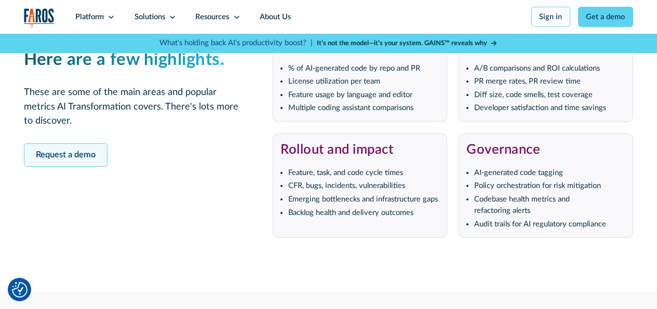  Describe the element at coordinates (89, 17) in the screenshot. I see `div: Platform` at that location.